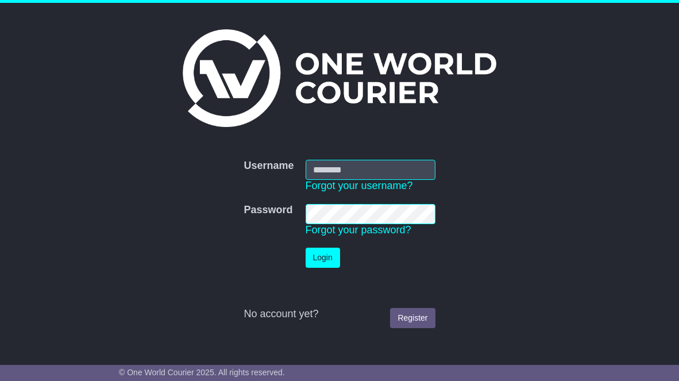 The image size is (679, 381). I want to click on label: Username, so click(268, 166).